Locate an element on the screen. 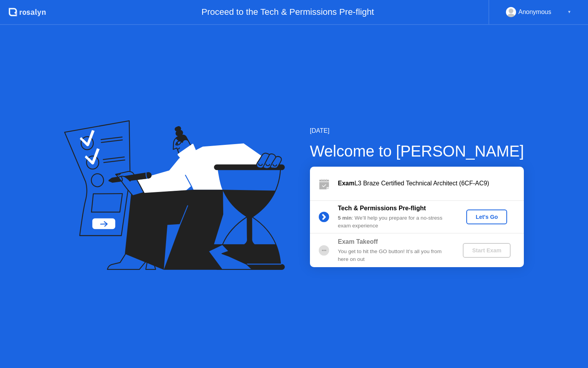 Image resolution: width=588 pixels, height=368 pixels. div: : We’ll help you prepare for a no-stress exam experience is located at coordinates (394, 222).